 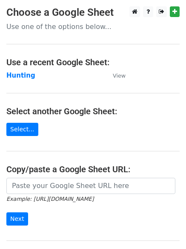 I want to click on strong: Hunting, so click(x=21, y=75).